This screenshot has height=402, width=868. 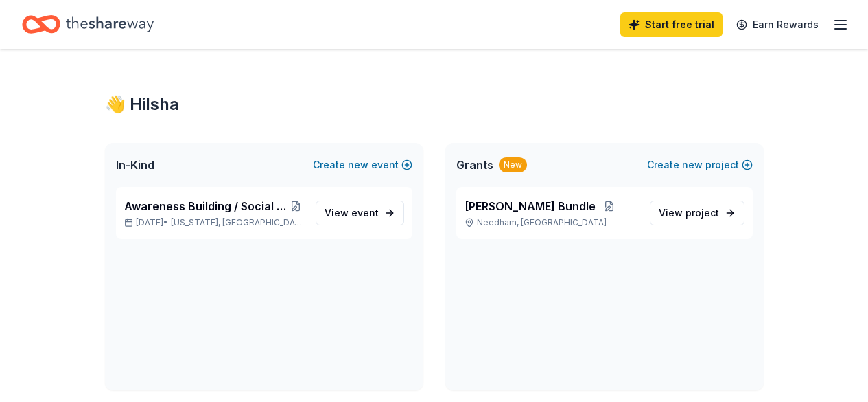 What do you see at coordinates (697, 213) in the screenshot?
I see `a: View project` at bounding box center [697, 213].